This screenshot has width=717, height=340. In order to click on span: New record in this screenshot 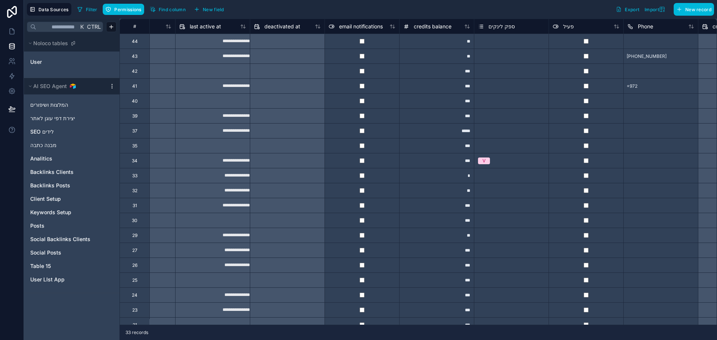, I will do `click(699, 9)`.